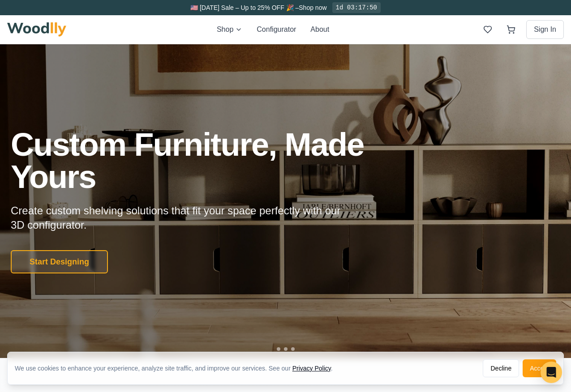  I want to click on a: Shop now, so click(313, 7).